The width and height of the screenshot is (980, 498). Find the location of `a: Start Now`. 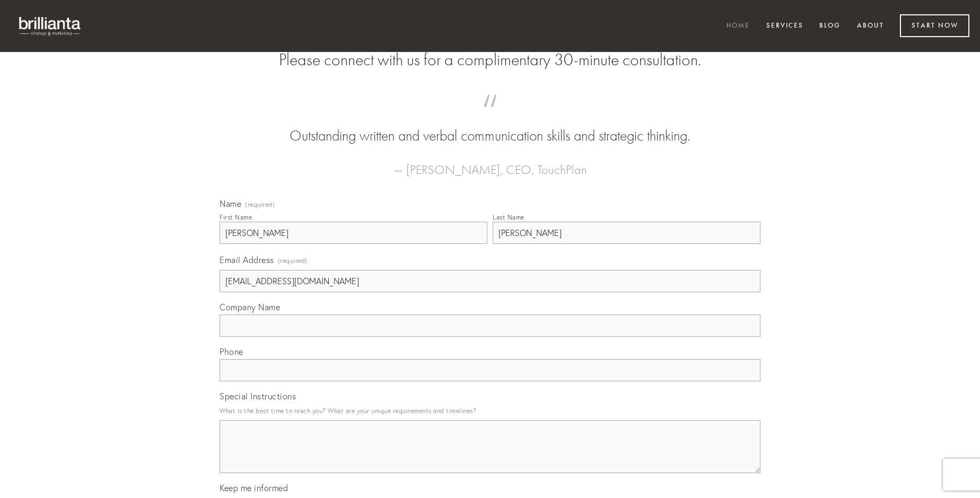

a: Start Now is located at coordinates (935, 25).